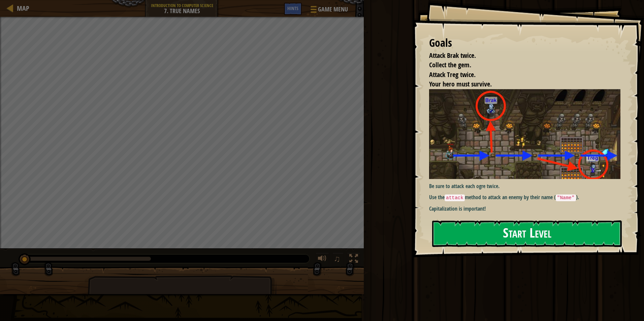 This screenshot has width=644, height=321. I want to click on li: Your hero must survive., so click(519, 84).